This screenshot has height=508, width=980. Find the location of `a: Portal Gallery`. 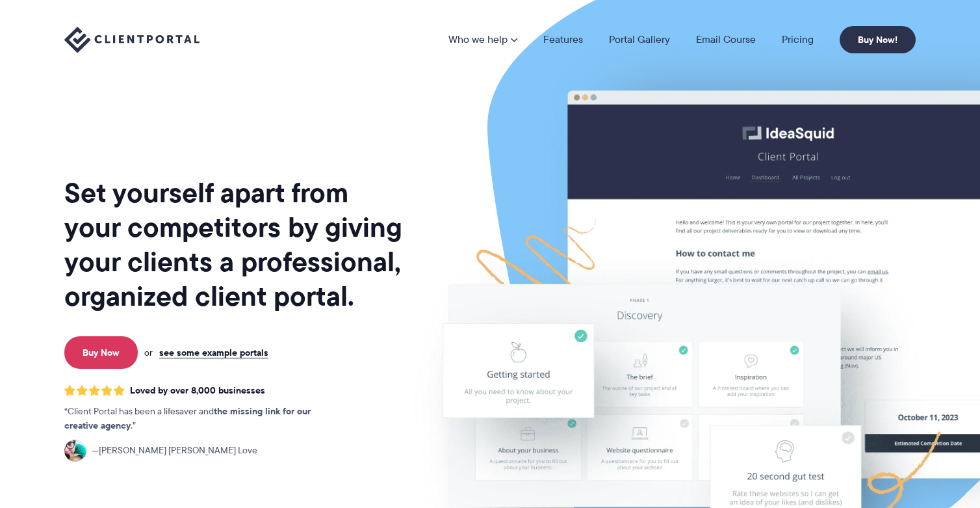

a: Portal Gallery is located at coordinates (639, 39).